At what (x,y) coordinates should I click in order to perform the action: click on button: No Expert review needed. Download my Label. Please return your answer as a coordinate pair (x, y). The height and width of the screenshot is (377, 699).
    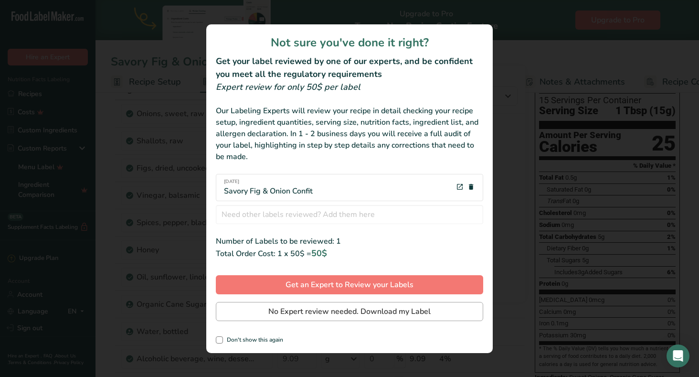
    Looking at the image, I should click on (350, 311).